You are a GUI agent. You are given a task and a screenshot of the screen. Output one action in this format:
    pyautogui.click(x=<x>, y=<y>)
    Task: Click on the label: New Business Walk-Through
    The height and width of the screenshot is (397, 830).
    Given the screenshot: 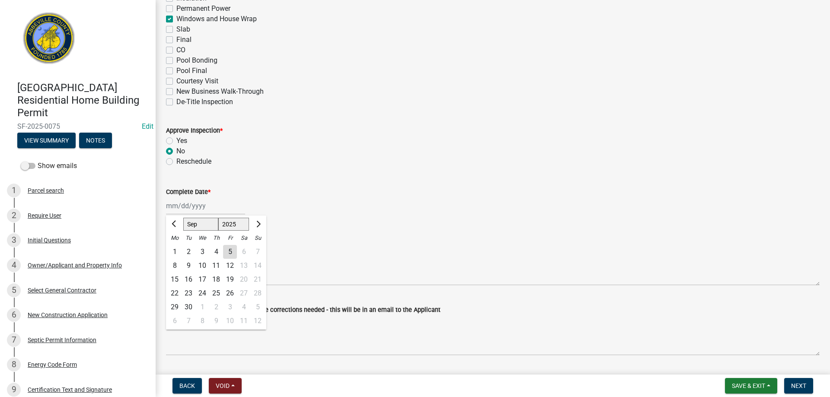 What is the action you would take?
    pyautogui.click(x=220, y=92)
    